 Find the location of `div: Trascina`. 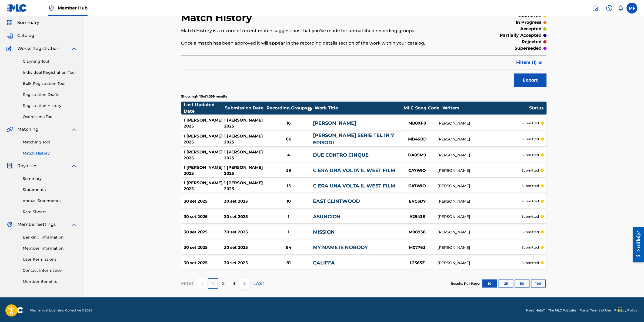

div: Trascina is located at coordinates (620, 310).